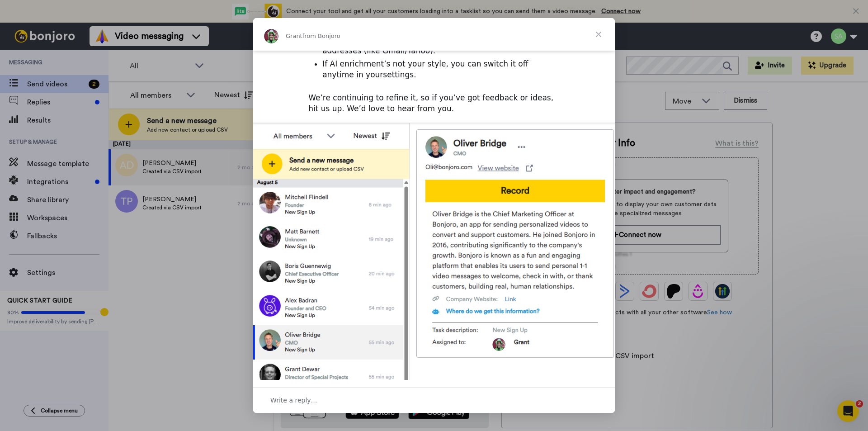  I want to click on div: Open conversation and reply, so click(434, 400).